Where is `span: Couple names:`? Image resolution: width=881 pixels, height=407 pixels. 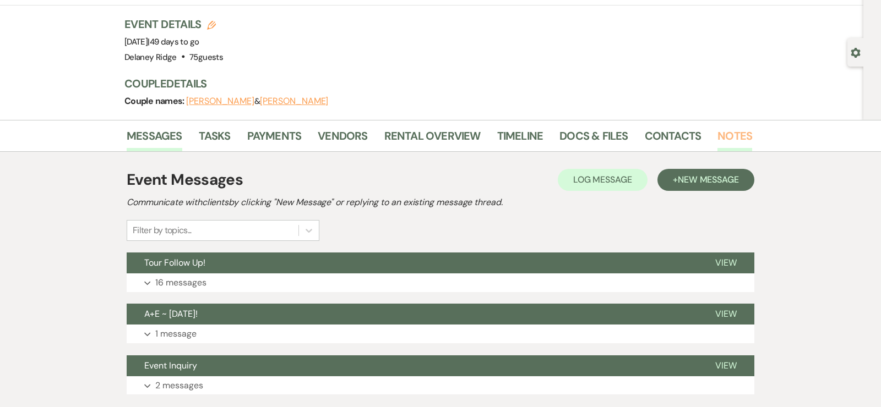 span: Couple names: is located at coordinates (155, 101).